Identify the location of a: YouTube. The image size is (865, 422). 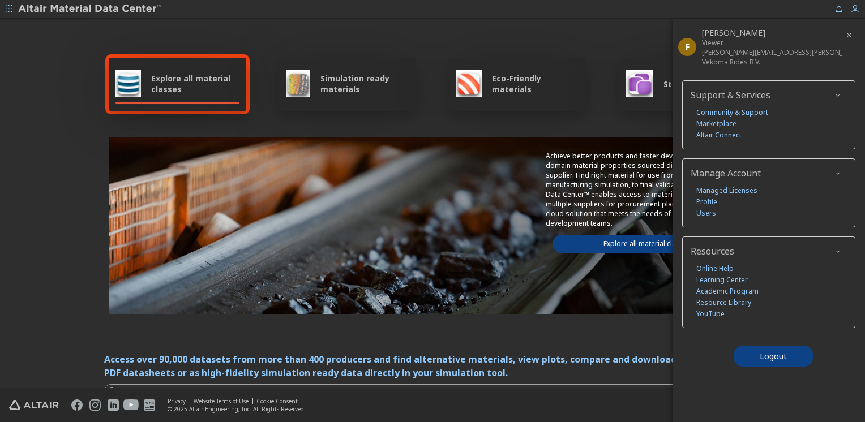
(711, 314).